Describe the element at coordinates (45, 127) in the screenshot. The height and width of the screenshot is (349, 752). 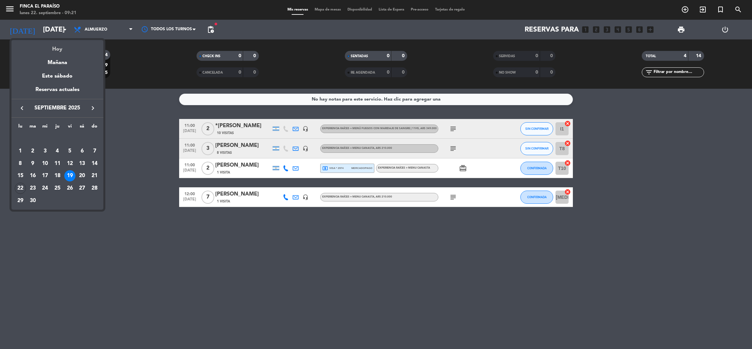
I see `th: miércoles` at that location.